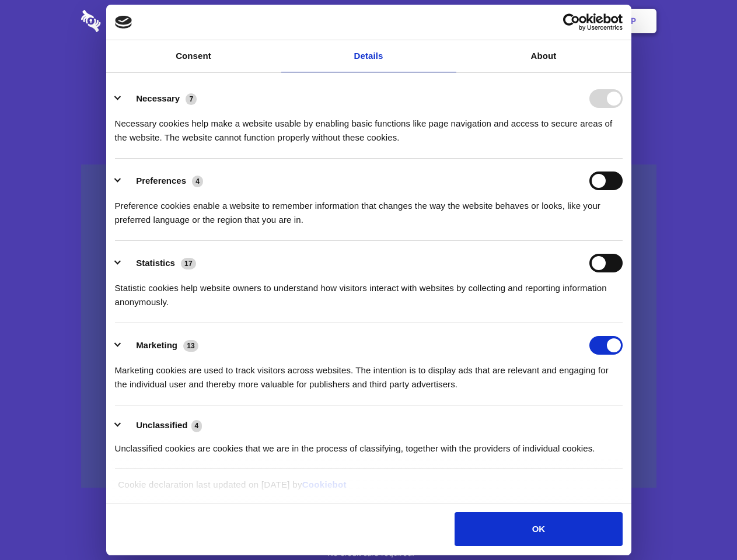 The height and width of the screenshot is (560, 737). Describe the element at coordinates (368, 291) in the screenshot. I see `div: Statistic cookies help website owners to understand how visitors interact with websites by collec...` at that location.